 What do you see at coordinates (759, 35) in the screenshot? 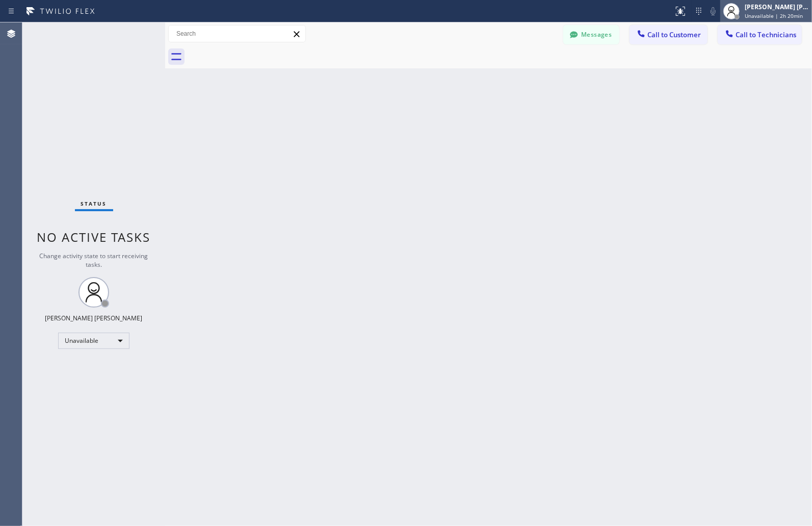
I see `button: Call to Technicians` at bounding box center [759, 35].